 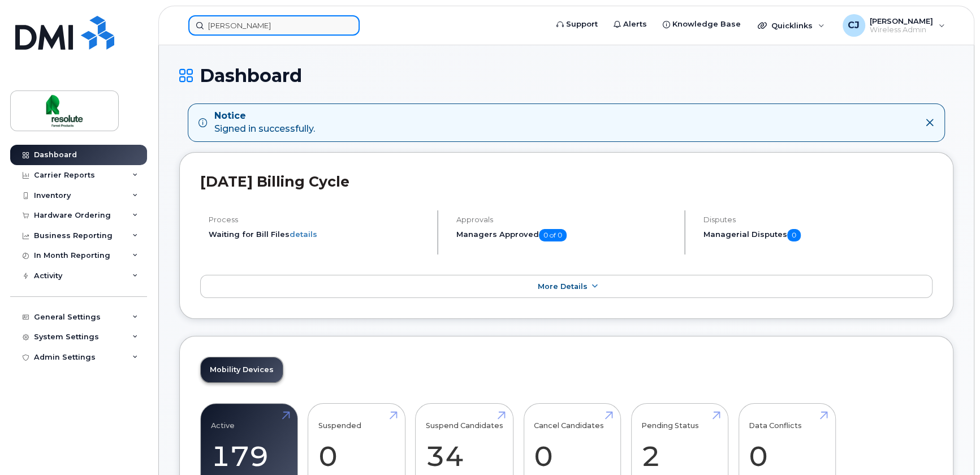 What do you see at coordinates (265, 122) in the screenshot?
I see `div: Signed in successfully.` at bounding box center [265, 122].